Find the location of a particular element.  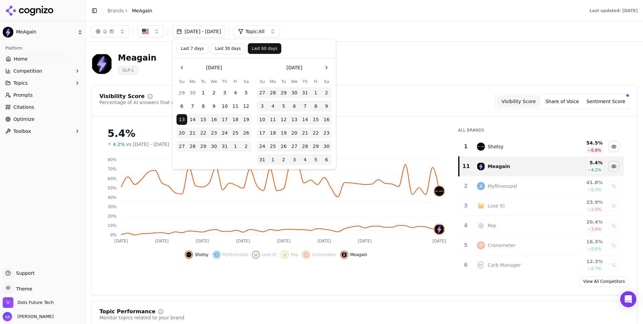

button: Sunday, June 29th, 2025 is located at coordinates (182, 93).